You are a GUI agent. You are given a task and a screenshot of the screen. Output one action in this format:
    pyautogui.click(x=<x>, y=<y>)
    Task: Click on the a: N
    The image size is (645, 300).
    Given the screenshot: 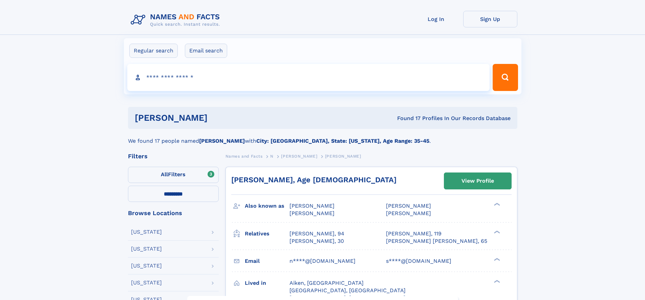 What is the action you would take?
    pyautogui.click(x=272, y=156)
    